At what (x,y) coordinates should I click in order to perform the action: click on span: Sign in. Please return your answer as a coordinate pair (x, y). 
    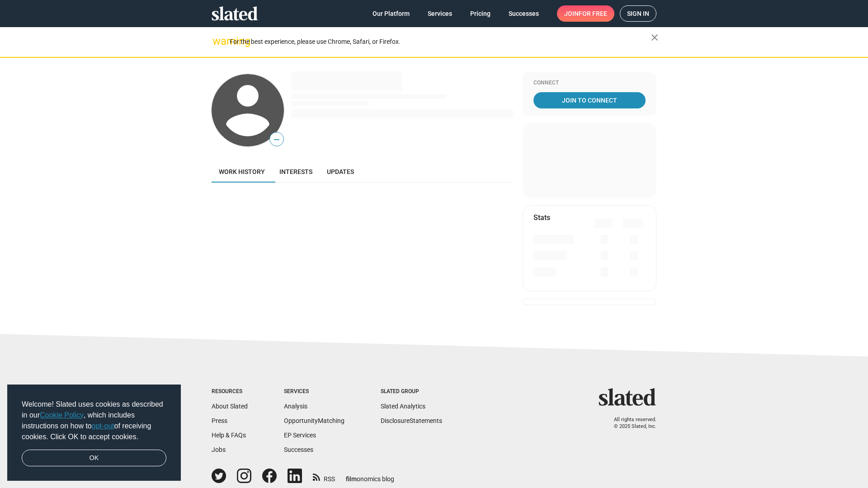
    Looking at the image, I should click on (638, 14).